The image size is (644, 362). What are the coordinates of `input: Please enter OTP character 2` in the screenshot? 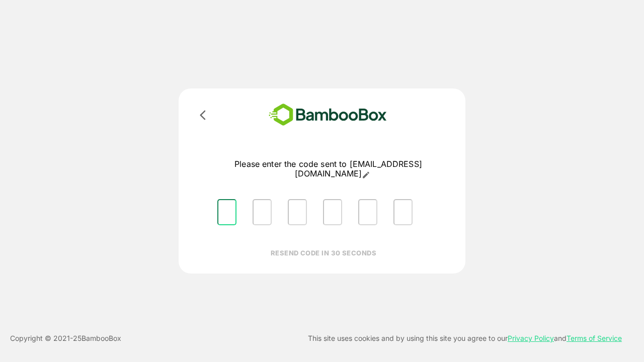 It's located at (262, 212).